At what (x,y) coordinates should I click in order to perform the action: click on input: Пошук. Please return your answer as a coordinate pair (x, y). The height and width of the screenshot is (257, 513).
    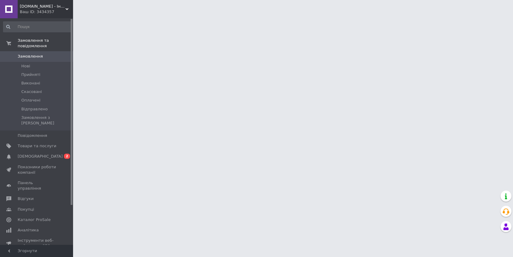
    Looking at the image, I should click on (37, 27).